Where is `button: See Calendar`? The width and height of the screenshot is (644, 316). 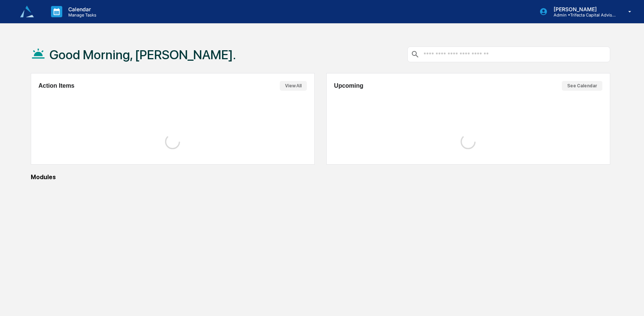 button: See Calendar is located at coordinates (582, 86).